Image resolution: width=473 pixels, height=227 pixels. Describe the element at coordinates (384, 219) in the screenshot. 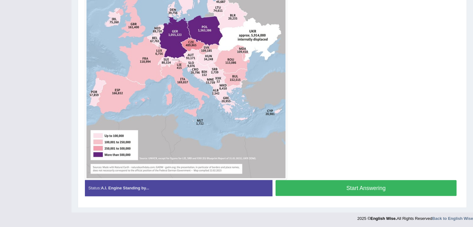

I see `strong: English Wise.` at that location.